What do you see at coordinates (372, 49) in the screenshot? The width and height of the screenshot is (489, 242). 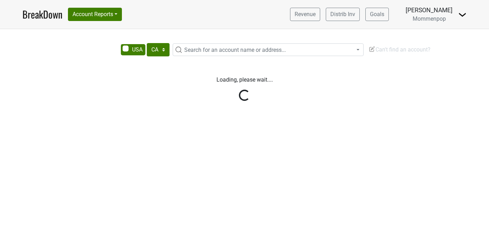 I see `img: Edit` at bounding box center [372, 49].